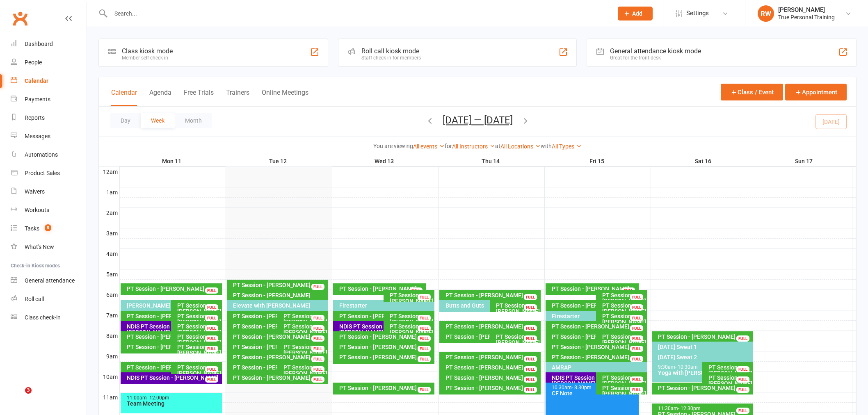 The image size is (868, 415). What do you see at coordinates (148, 58) in the screenshot?
I see `div: Member self check-in` at bounding box center [148, 58].